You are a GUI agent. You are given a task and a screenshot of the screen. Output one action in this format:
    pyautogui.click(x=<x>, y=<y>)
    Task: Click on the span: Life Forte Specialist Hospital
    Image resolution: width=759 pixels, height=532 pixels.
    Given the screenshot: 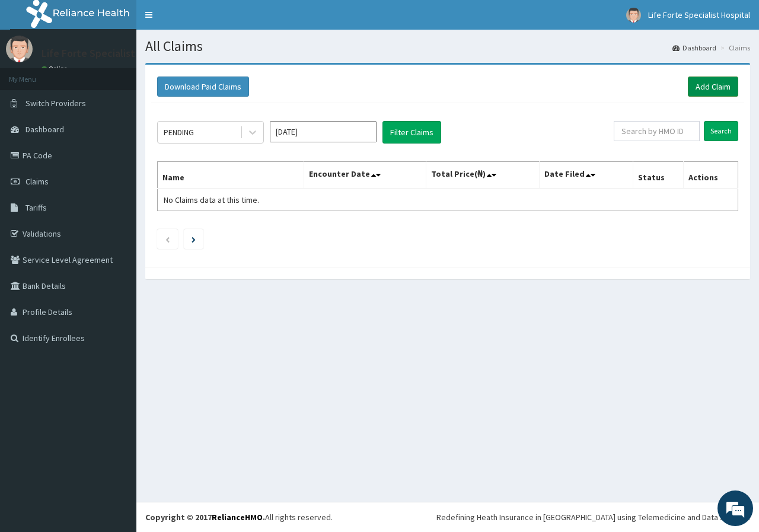 What is the action you would take?
    pyautogui.click(x=699, y=15)
    